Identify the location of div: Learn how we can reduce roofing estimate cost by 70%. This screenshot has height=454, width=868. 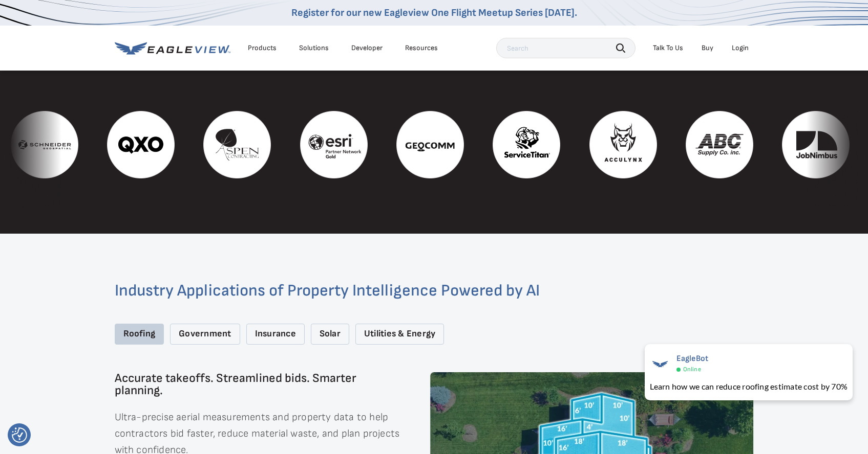
(748, 386).